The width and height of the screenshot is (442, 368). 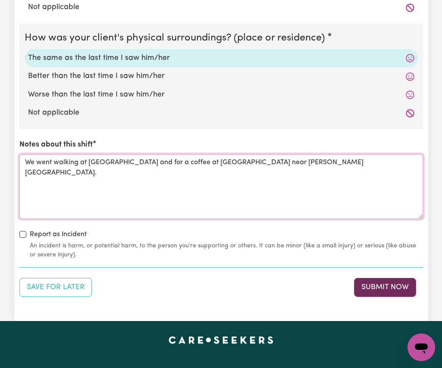 I want to click on label: Better than the last time I saw him/her, so click(x=221, y=76).